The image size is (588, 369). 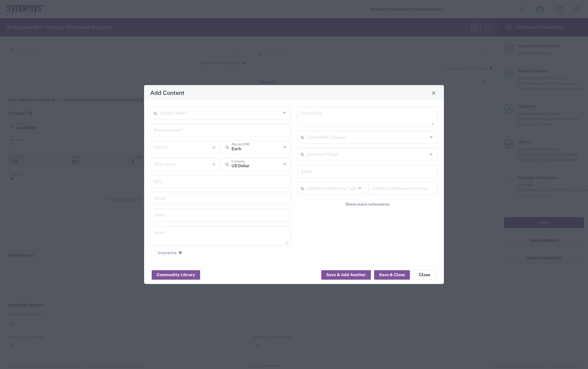 I want to click on span: Show more references, so click(x=367, y=204).